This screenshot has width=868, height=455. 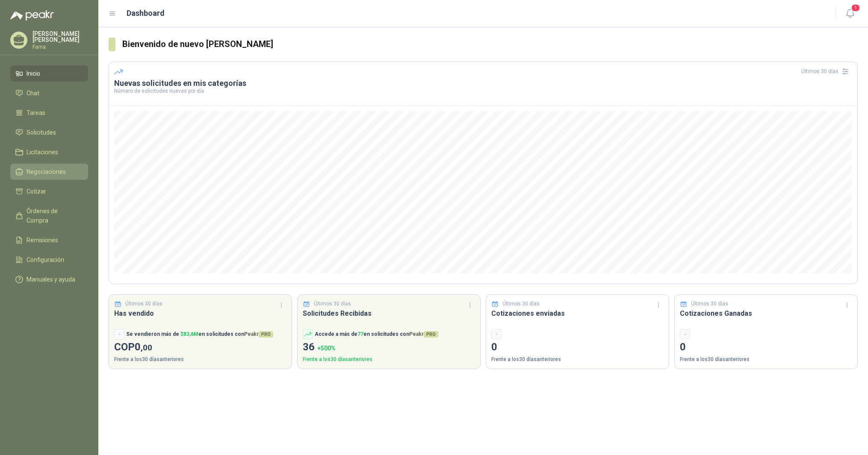 What do you see at coordinates (766, 313) in the screenshot?
I see `h3: Cotizaciones Ganadas` at bounding box center [766, 313].